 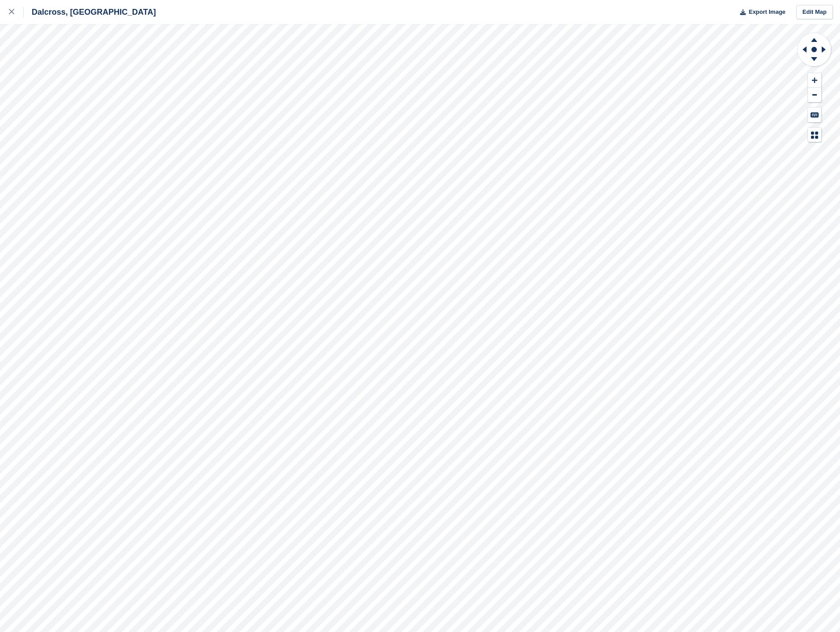 What do you see at coordinates (815, 135) in the screenshot?
I see `button: Map Legend` at bounding box center [815, 135].